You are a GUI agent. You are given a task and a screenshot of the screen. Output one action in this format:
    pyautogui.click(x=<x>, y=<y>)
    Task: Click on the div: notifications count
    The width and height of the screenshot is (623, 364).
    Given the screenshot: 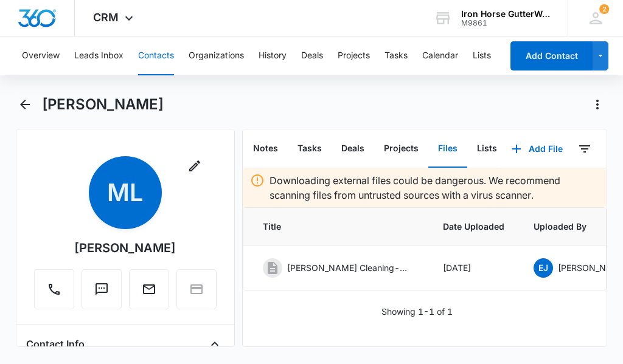 What is the action you would take?
    pyautogui.click(x=604, y=9)
    